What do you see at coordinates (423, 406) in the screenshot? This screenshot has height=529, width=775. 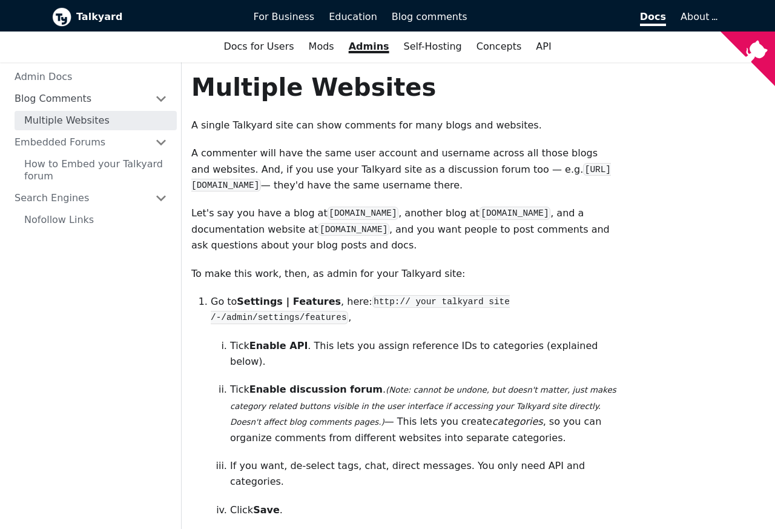 I see `em: (Note: cannot be undone, but doesn't matter, just makes category related buttons visible in the u...` at bounding box center [423, 406].